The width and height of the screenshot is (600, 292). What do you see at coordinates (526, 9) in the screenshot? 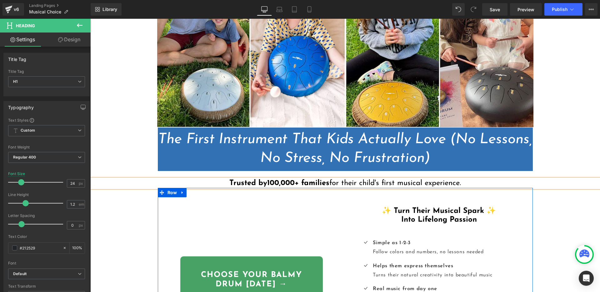
I see `a: Preview` at bounding box center [526, 9].